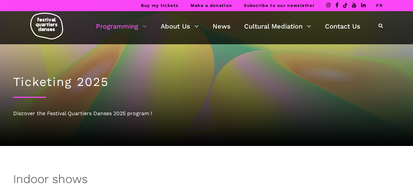  Describe the element at coordinates (160, 5) in the screenshot. I see `a: Buy my tickets` at that location.